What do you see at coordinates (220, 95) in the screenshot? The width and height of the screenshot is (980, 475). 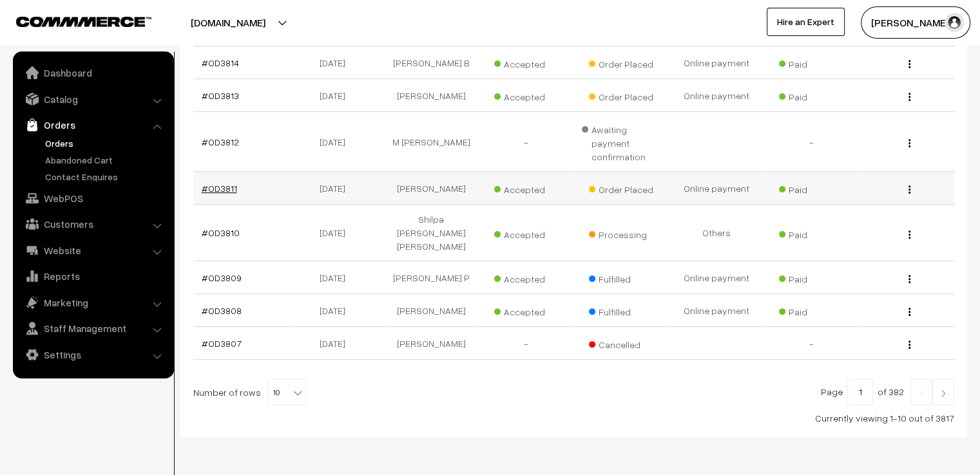 I see `a: #OD3813` at bounding box center [220, 95].